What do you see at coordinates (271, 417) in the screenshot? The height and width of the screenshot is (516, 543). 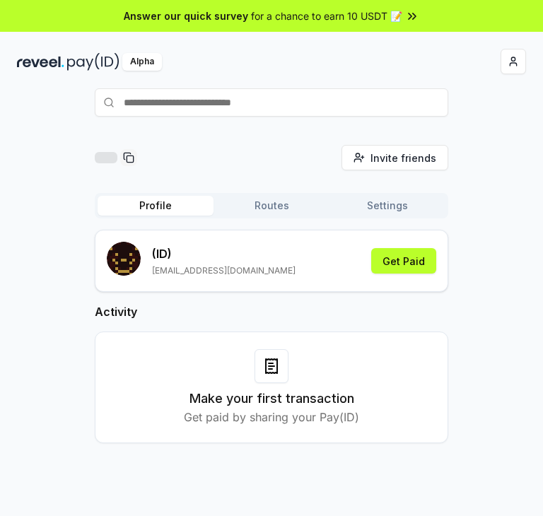 I see `p: Get paid by sharing your Pay(ID)` at bounding box center [271, 417].